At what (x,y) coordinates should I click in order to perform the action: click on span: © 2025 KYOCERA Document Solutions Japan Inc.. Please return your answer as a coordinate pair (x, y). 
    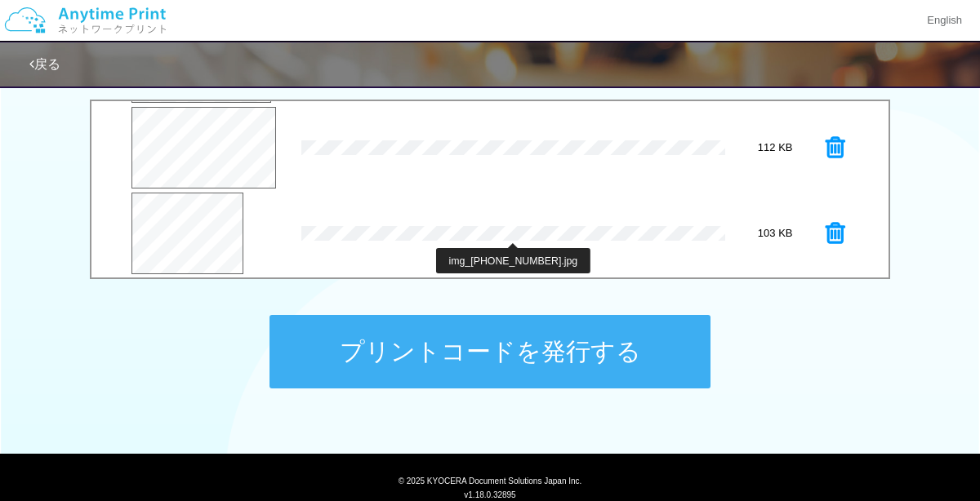
    Looking at the image, I should click on (490, 480).